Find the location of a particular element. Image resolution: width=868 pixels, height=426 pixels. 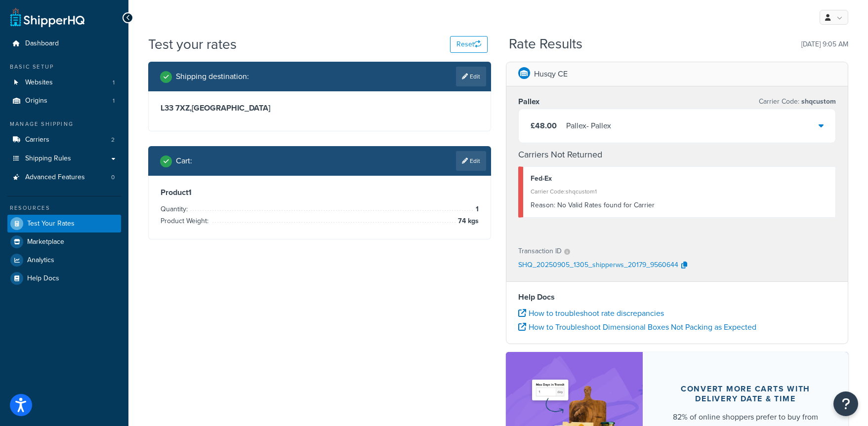

span: Advanced Features is located at coordinates (55, 177).